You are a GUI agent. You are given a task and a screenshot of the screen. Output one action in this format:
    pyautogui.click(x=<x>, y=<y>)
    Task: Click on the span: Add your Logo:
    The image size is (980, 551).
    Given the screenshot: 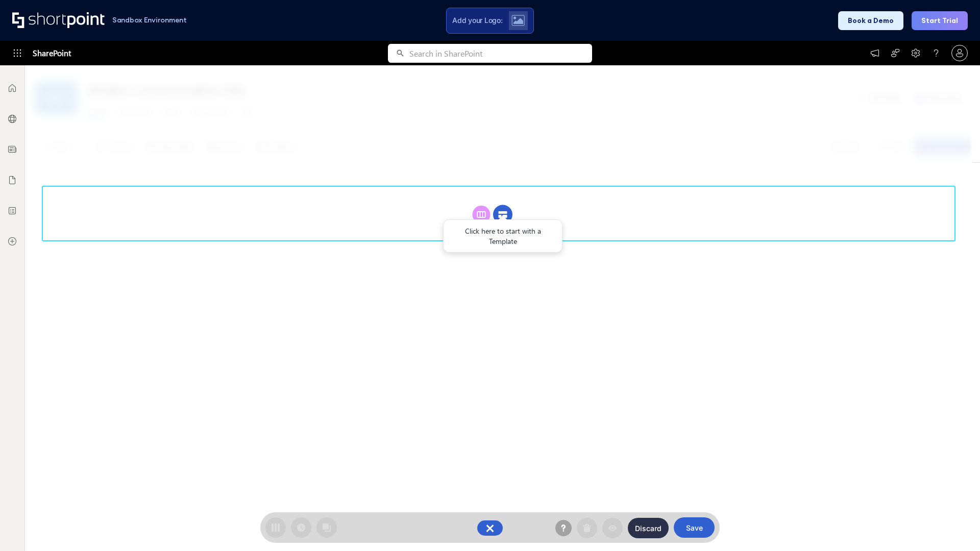 What is the action you would take?
    pyautogui.click(x=477, y=20)
    